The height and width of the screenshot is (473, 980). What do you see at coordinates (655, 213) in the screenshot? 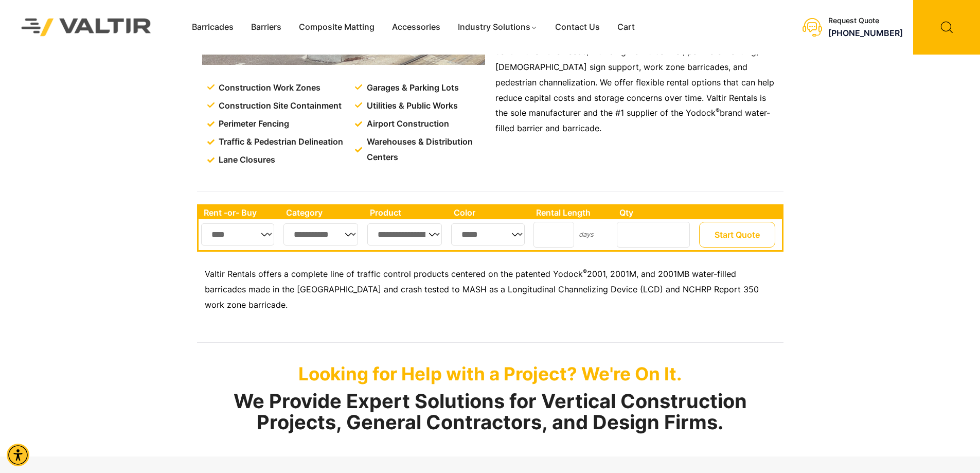
I see `th: Qty` at bounding box center [655, 213].